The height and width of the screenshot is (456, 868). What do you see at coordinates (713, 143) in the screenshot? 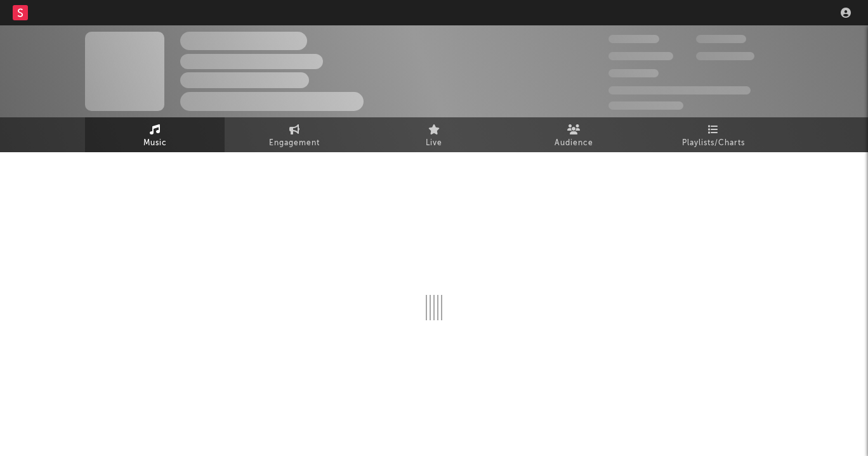
I see `span: Playlists/Charts` at bounding box center [713, 143].